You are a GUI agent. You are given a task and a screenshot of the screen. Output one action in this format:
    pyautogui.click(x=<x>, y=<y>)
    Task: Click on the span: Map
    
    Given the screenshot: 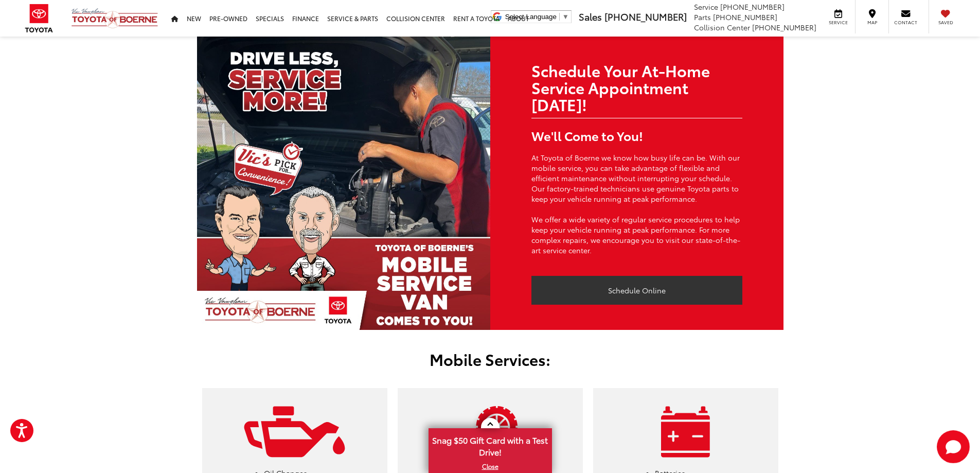 What is the action you would take?
    pyautogui.click(x=872, y=22)
    